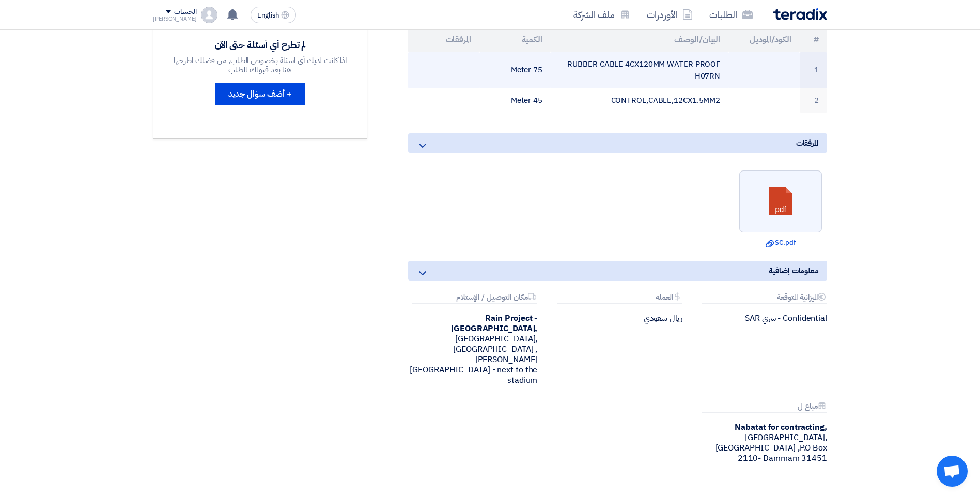 The height and width of the screenshot is (497, 980). I want to click on th: الكود/الموديل, so click(764, 40).